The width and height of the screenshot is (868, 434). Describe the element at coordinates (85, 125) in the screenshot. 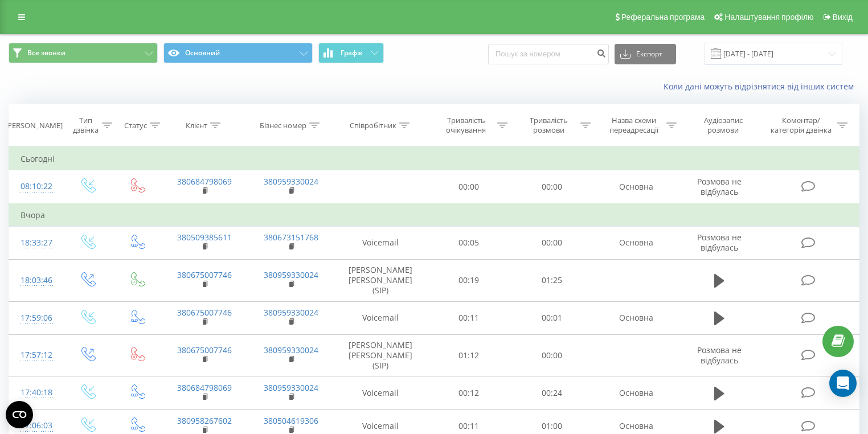

I see `div: Тип дзвінка` at that location.